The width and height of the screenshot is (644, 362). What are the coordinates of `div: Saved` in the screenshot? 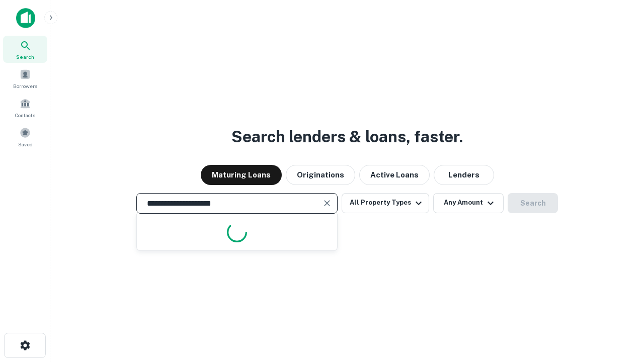 It's located at (25, 137).